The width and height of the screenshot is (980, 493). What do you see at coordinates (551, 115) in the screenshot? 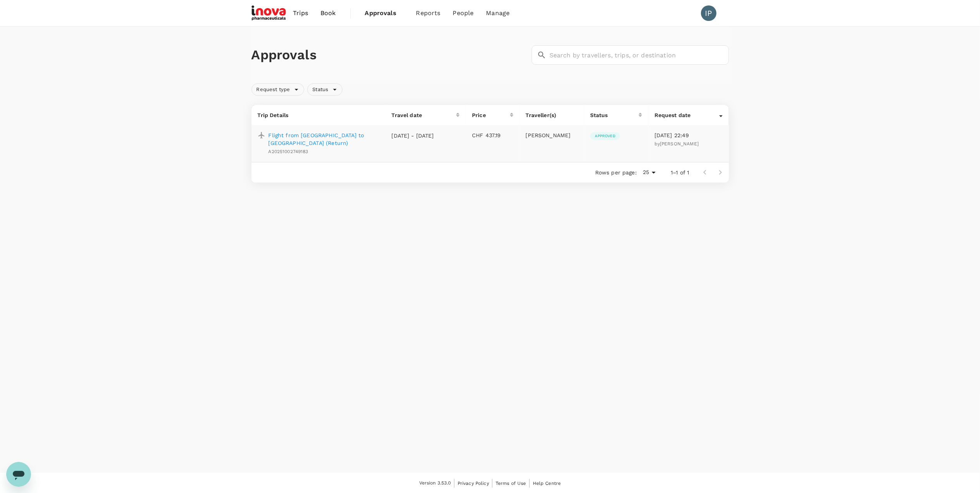
I see `p: Traveller(s)` at bounding box center [551, 115].